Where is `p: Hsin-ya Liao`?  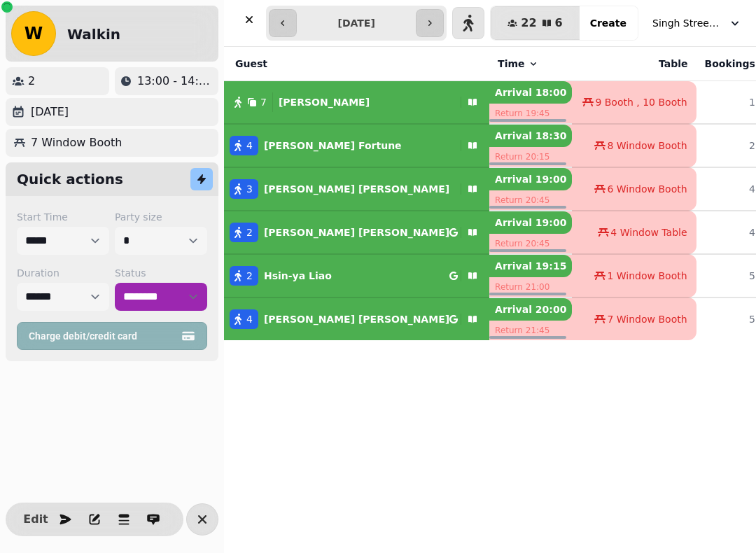
p: Hsin-ya Liao is located at coordinates (298, 276).